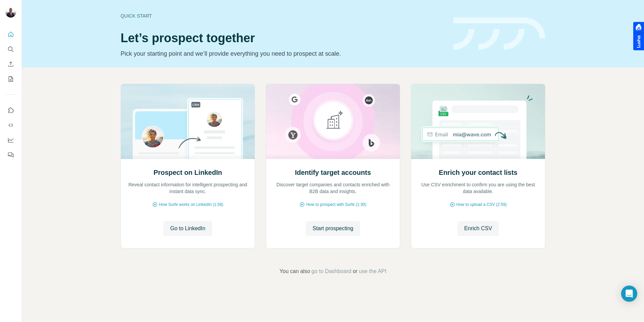  Describe the element at coordinates (283, 53) in the screenshot. I see `p: Pick your starting point and we’ll provide everything you need to prospect at scale.` at that location.